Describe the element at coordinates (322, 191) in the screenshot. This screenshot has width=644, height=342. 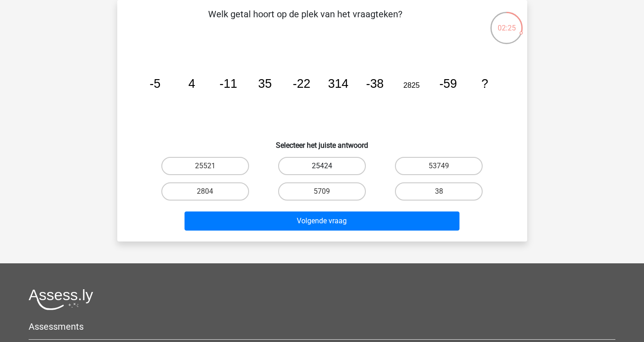
I see `label: 5709` at that location.